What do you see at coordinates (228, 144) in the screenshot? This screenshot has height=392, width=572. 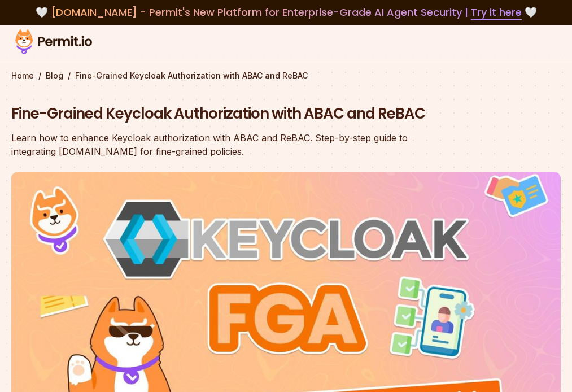 I see `div: Learn how to enhance Keycloak authorization with ABAC and ReBAC. Step-by-step guide to integratin...` at bounding box center [228, 144].